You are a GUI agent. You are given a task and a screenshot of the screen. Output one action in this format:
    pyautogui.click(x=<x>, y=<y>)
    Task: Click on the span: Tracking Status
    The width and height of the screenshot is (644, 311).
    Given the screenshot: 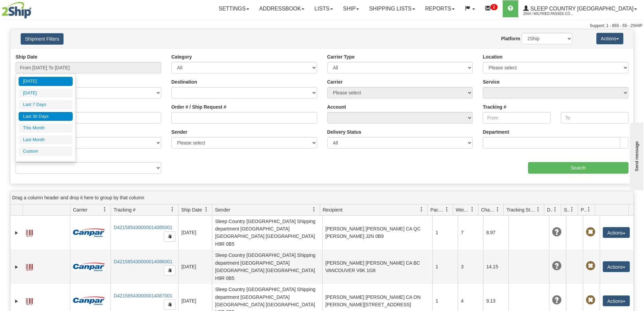 What is the action you would take?
    pyautogui.click(x=521, y=210)
    